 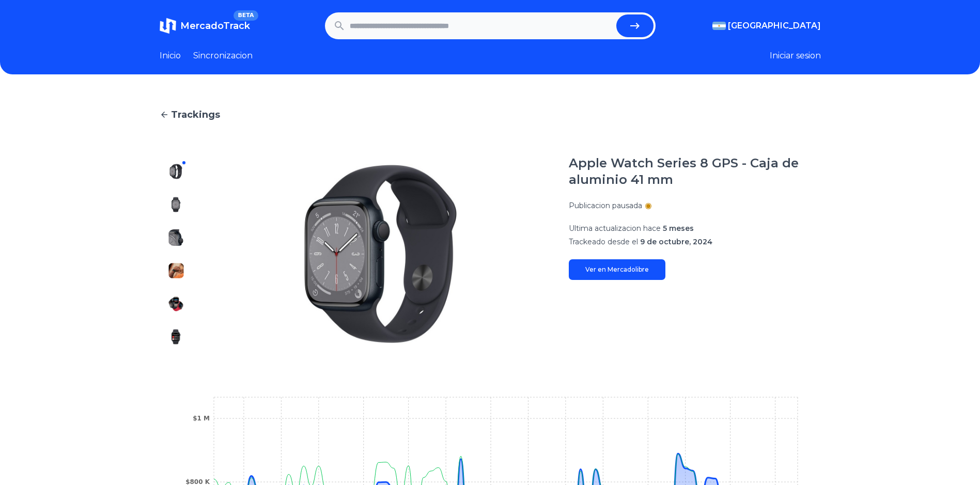 I want to click on p: Publicacion pausada, so click(x=605, y=206).